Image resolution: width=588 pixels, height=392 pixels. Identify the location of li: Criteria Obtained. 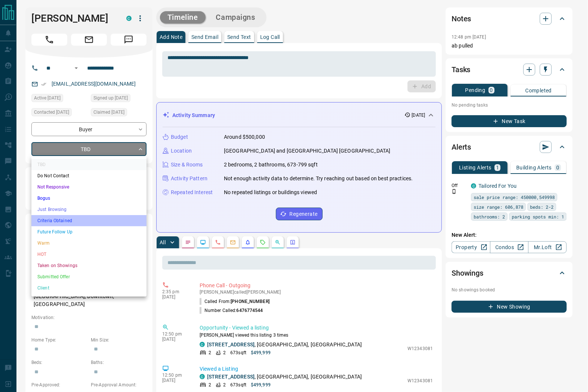
(89, 221).